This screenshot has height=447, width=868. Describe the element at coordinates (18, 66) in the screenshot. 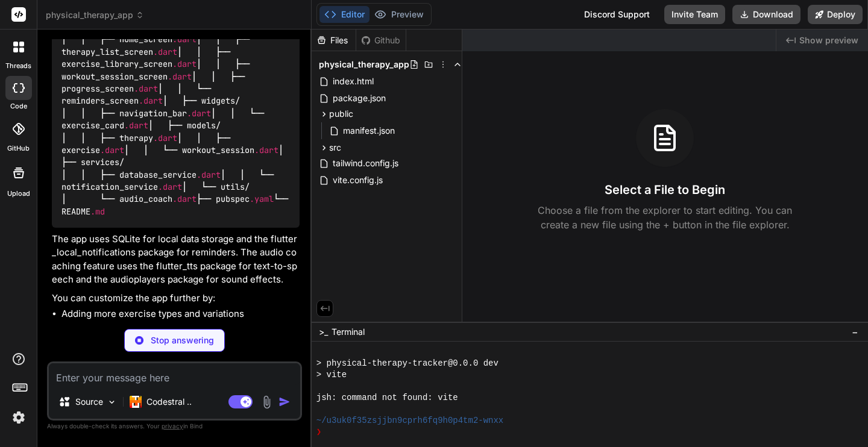

I see `label: threads` at that location.